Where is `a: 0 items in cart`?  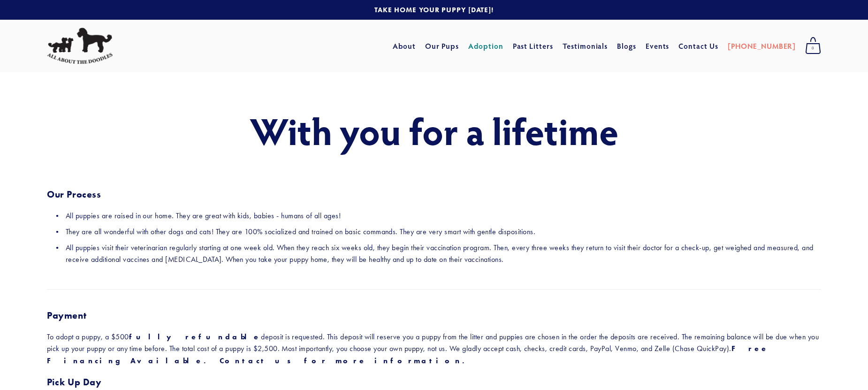 a: 0 items in cart is located at coordinates (813, 46).